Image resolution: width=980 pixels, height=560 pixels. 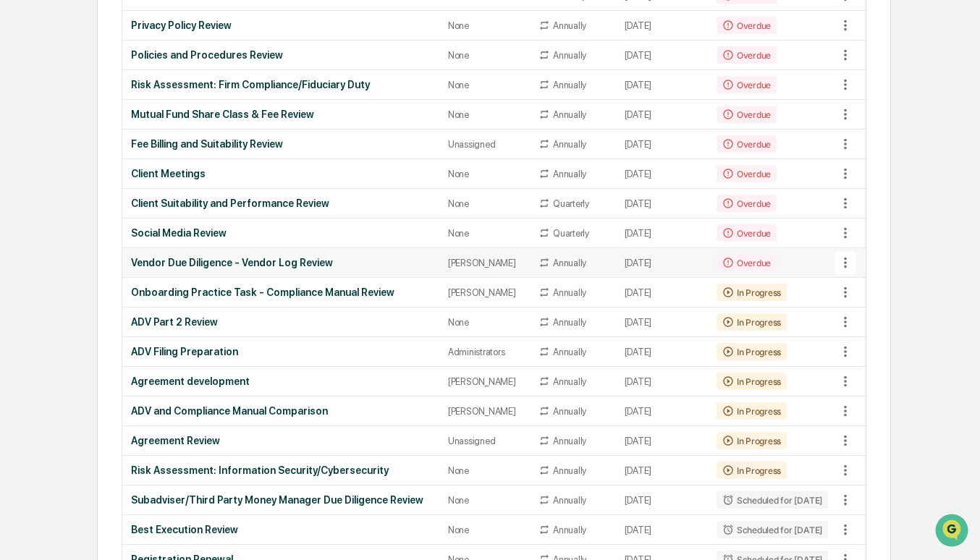 I want to click on div: Start new chat, so click(x=151, y=118).